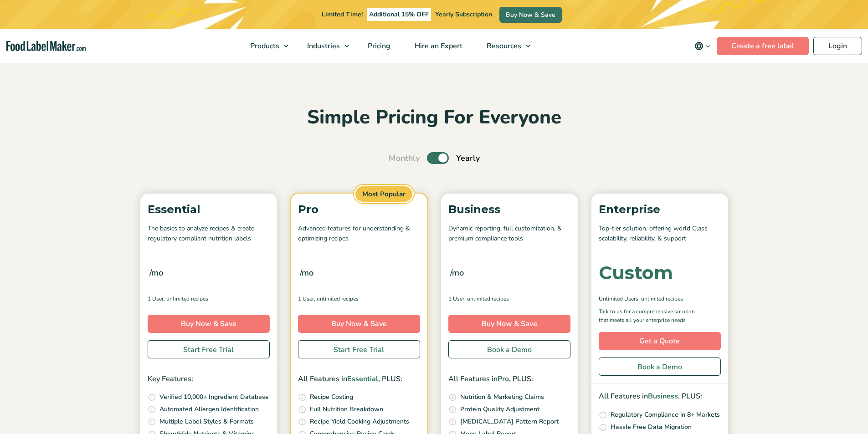 The width and height of the screenshot is (868, 434). Describe the element at coordinates (359, 234) in the screenshot. I see `p: Advanced features for understanding & optimizing recipes` at that location.